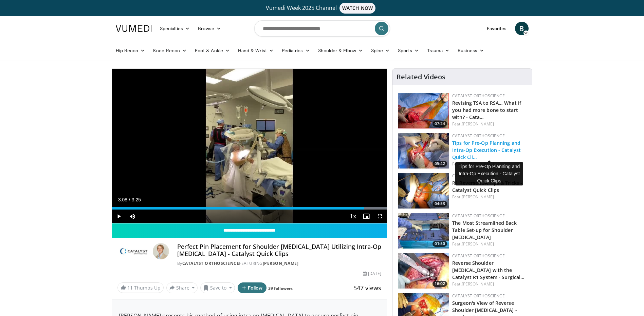 The width and height of the screenshot is (644, 316). Describe the element at coordinates (209, 28) in the screenshot. I see `a: Browse` at that location.